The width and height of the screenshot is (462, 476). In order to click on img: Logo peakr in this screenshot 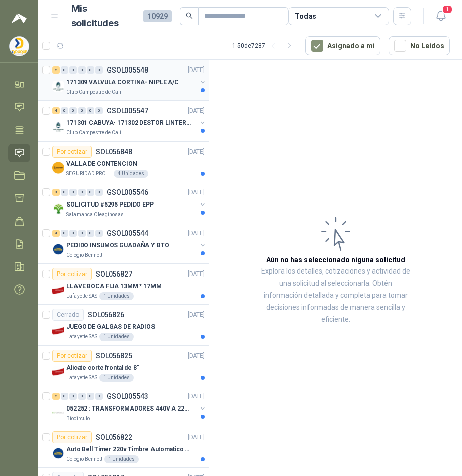, I will do `click(19, 18)`.